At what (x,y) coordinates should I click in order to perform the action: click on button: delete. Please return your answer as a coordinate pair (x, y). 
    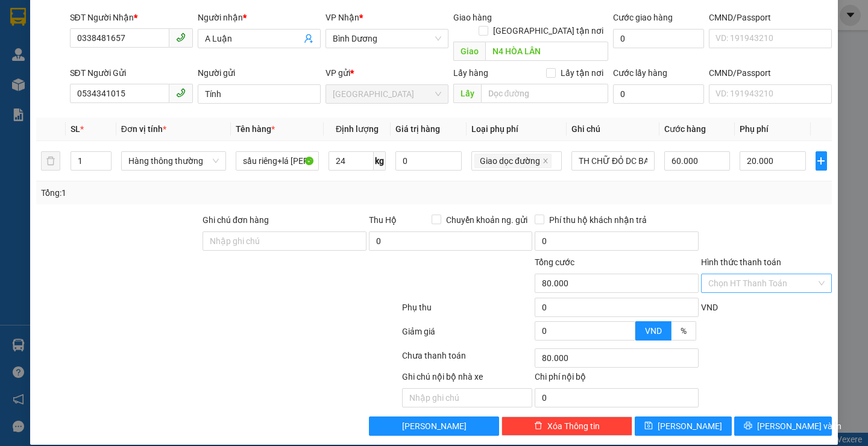
    Looking at the image, I should click on (51, 161).